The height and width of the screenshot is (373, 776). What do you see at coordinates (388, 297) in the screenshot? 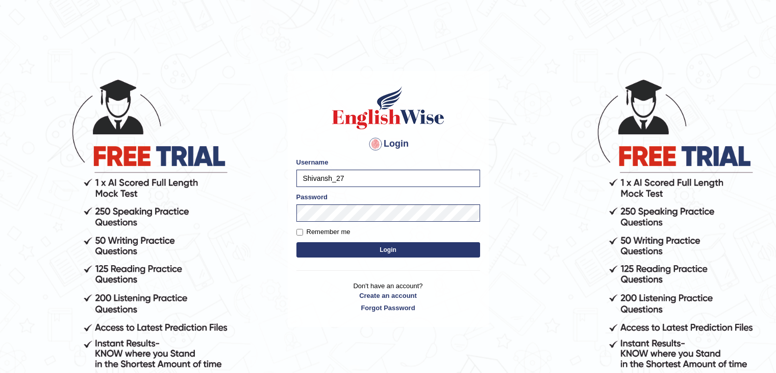
I see `p: Don't have an account?` at bounding box center [388, 297].